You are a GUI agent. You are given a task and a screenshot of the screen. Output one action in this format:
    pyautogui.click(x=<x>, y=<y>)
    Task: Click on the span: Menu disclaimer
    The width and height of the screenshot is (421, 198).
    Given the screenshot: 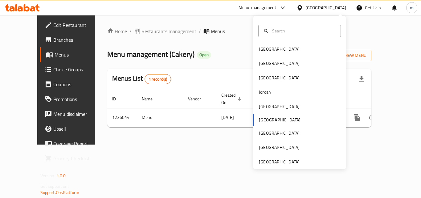 What is the action you would take?
    pyautogui.click(x=78, y=114)
    